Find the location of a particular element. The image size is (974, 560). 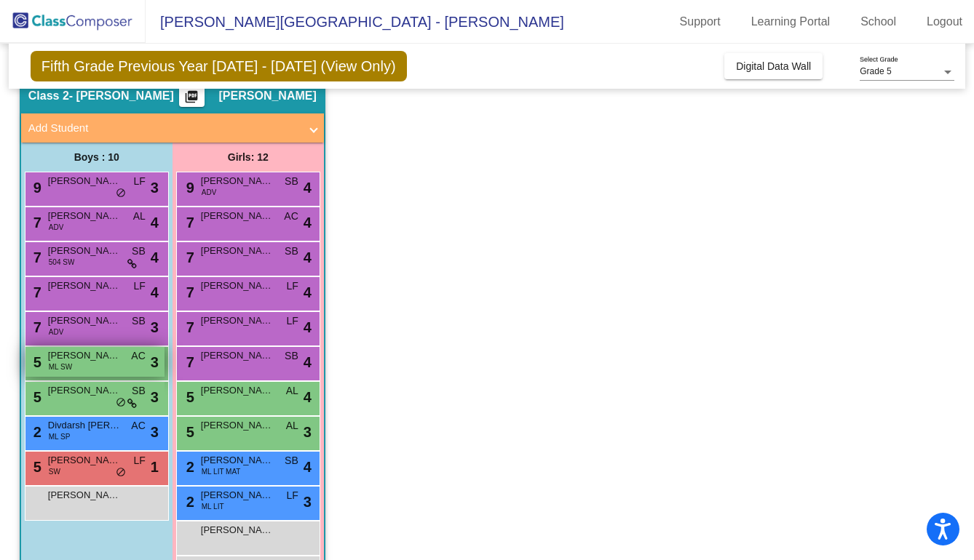

a: School is located at coordinates (878, 22).